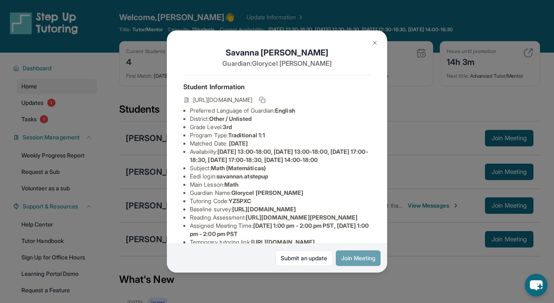 The image size is (554, 303). I want to click on li: District:, so click(280, 119).